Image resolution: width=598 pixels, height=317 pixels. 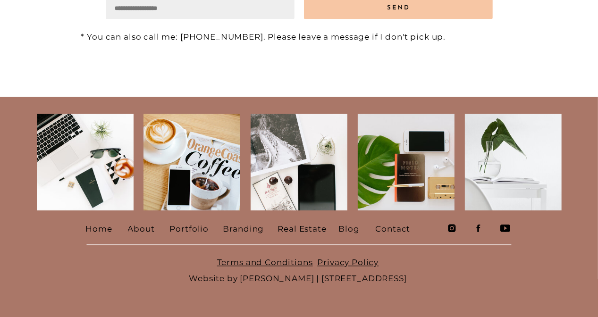 What do you see at coordinates (393, 228) in the screenshot?
I see `a: Contact` at bounding box center [393, 228].